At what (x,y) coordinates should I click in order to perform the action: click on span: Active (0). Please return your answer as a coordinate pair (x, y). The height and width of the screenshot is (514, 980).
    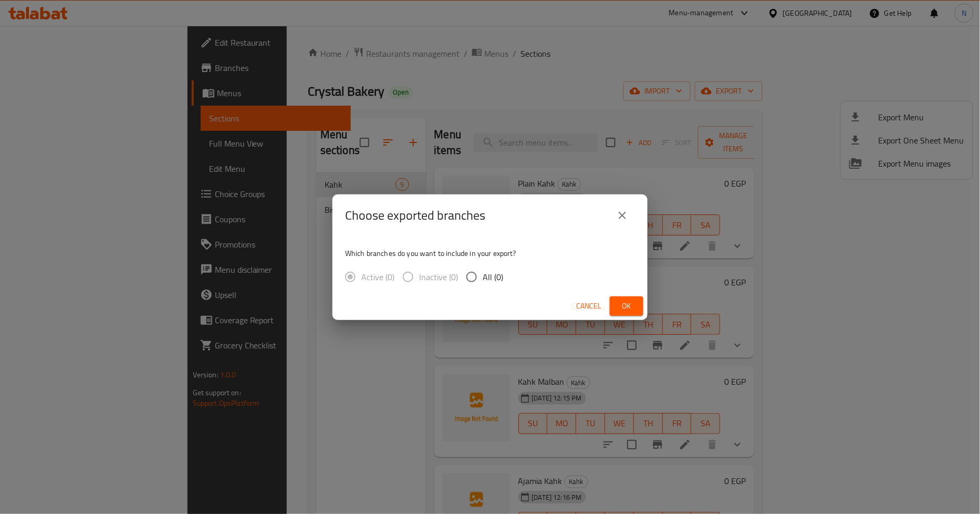
    Looking at the image, I should click on (378, 277).